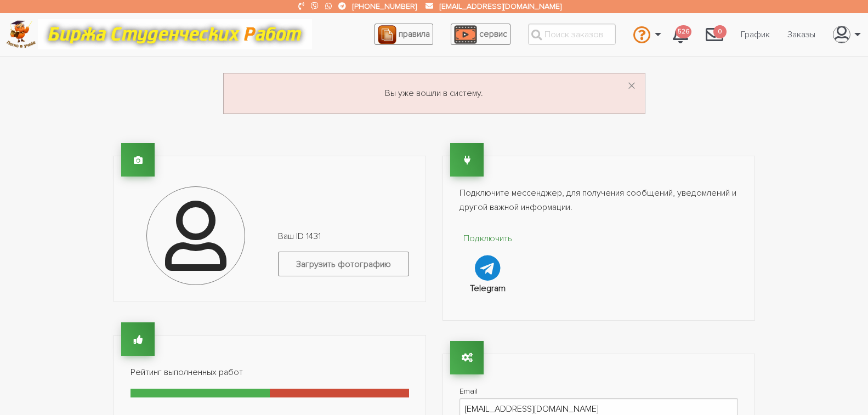 This screenshot has width=868, height=415. What do you see at coordinates (175, 34) in the screenshot?
I see `img: motto-12e01f5a76059d5f6a28199ef077b1f78e012cfde436ab5cf1d4517935686d32.gif` at bounding box center [175, 34].